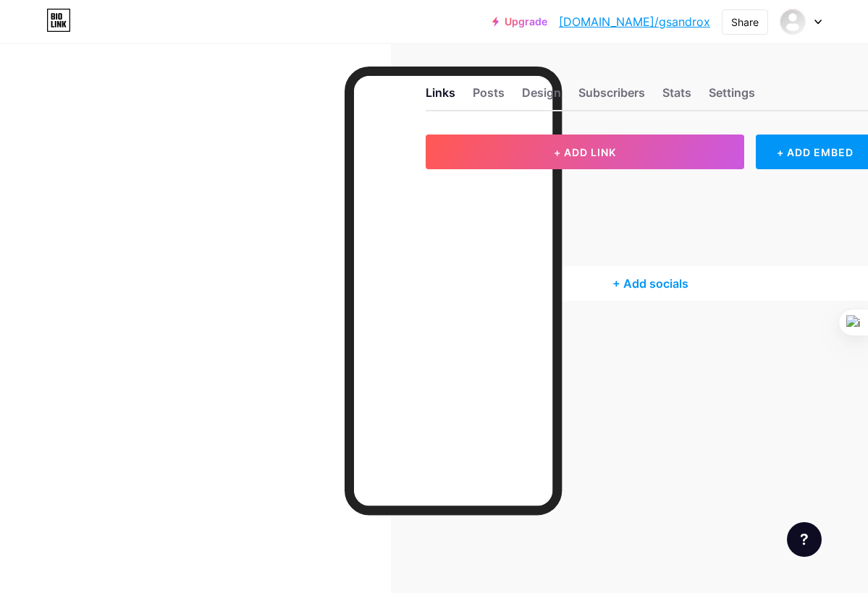 Image resolution: width=868 pixels, height=593 pixels. Describe the element at coordinates (584, 152) in the screenshot. I see `button: + ADD LINK` at that location.